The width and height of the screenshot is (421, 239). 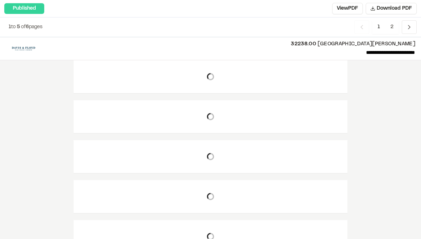 What do you see at coordinates (391, 27) in the screenshot?
I see `span: 2` at bounding box center [391, 27].